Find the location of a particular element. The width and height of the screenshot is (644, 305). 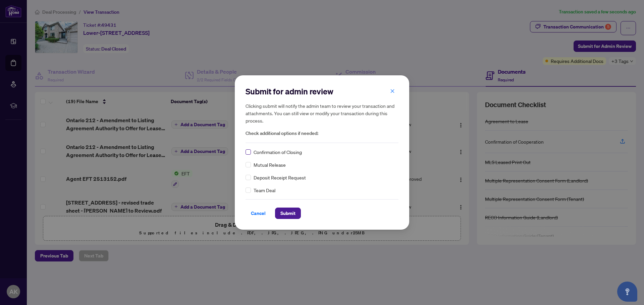

span: close is located at coordinates (392, 91).